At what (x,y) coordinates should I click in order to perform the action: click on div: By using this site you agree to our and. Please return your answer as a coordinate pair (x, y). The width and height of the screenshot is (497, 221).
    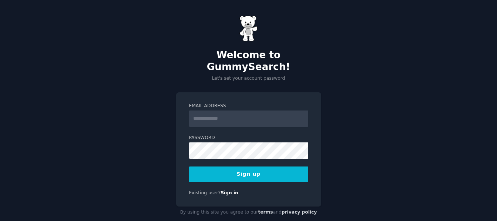
    Looking at the image, I should click on (249, 212).